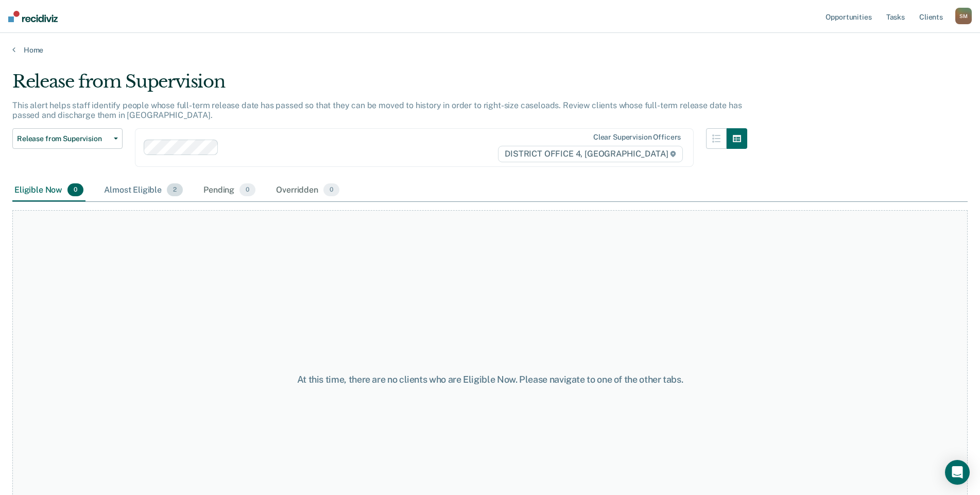 Image resolution: width=980 pixels, height=495 pixels. What do you see at coordinates (33, 17) in the screenshot?
I see `img: Recidiviz` at bounding box center [33, 17].